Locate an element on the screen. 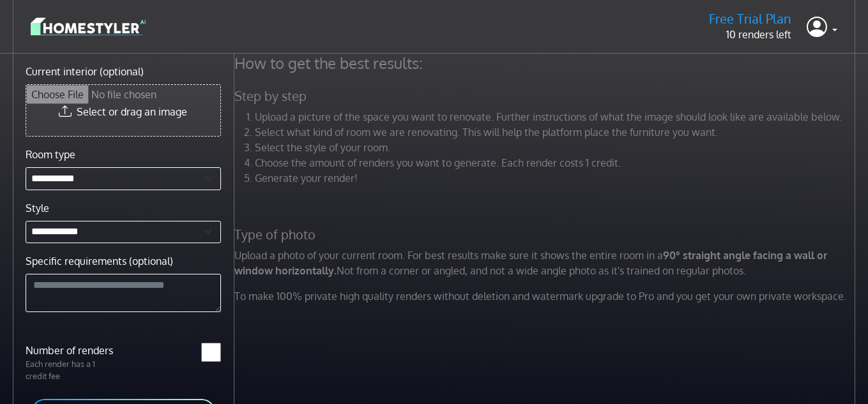 Image resolution: width=868 pixels, height=404 pixels. p: Upload a photo of your current room. For best results make sure it shows the entire room in a Not... is located at coordinates (546, 263).